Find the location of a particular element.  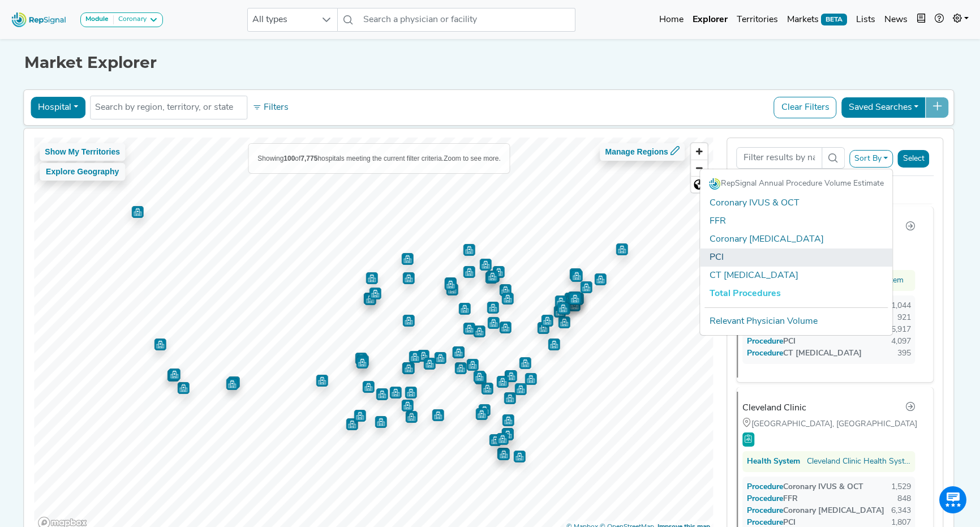

a: Mount Sinai Health System is located at coordinates (855, 281).